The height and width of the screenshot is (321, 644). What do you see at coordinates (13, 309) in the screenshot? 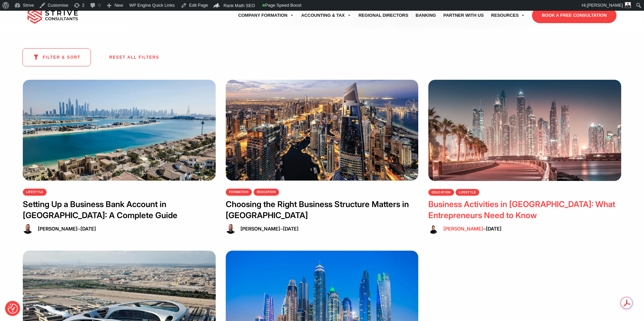
I see `img: Revisit consent button` at bounding box center [13, 309].